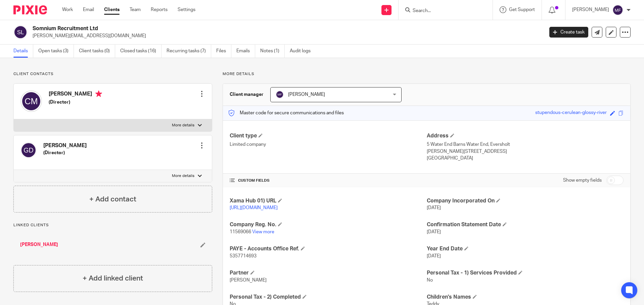  What do you see at coordinates (328, 225) in the screenshot?
I see `h4: Company Reg. No.` at bounding box center [328, 225].